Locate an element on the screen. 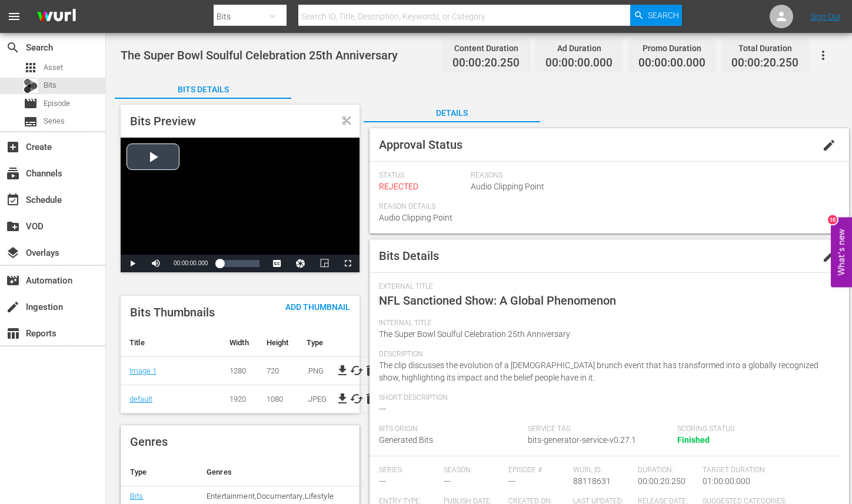 The height and width of the screenshot is (504, 852). span: Description is located at coordinates (603, 355).